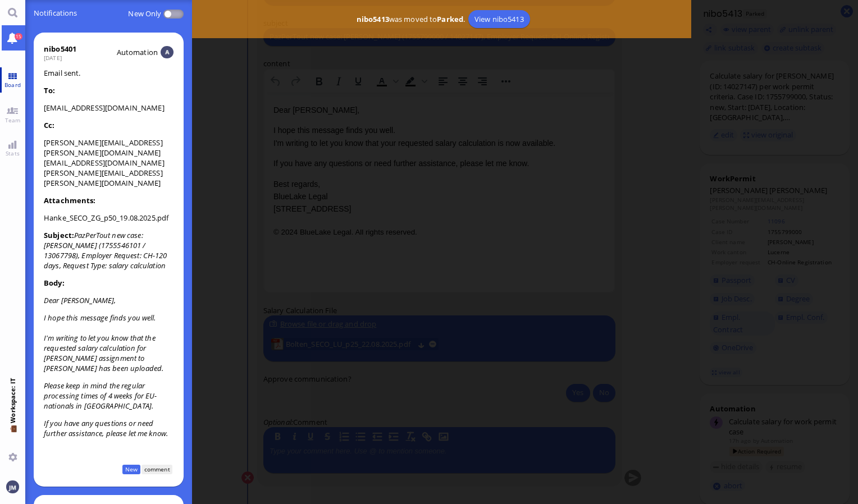 The height and width of the screenshot is (504, 858). What do you see at coordinates (175, 79) in the screenshot?
I see `body: Rich Text Area. Press ALT-0 for help.` at bounding box center [175, 79].